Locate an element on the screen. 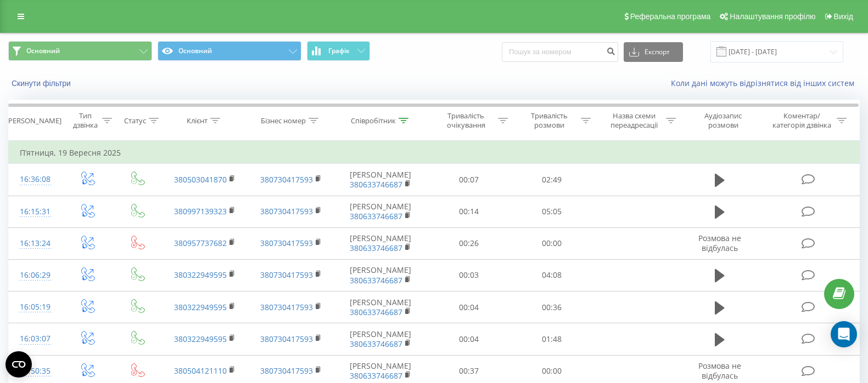 This screenshot has width=868, height=383. button: Експорт is located at coordinates (653, 52).